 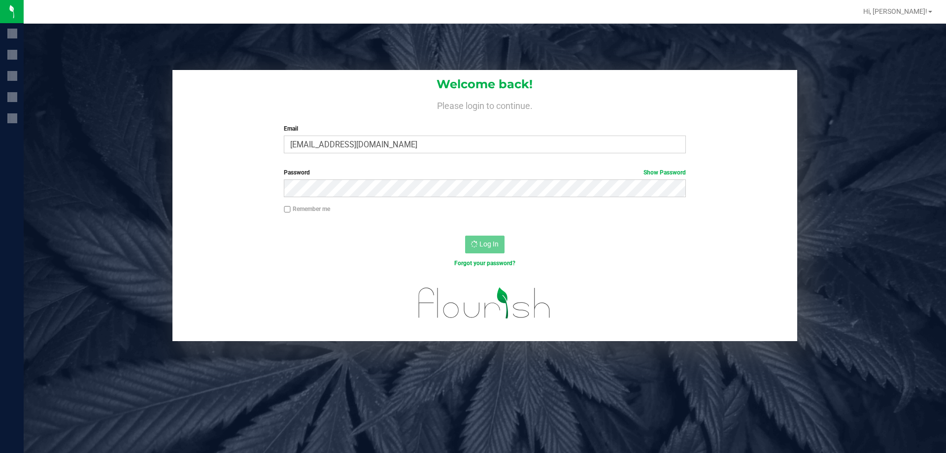 What do you see at coordinates (665, 172) in the screenshot?
I see `a: Show Password` at bounding box center [665, 172].